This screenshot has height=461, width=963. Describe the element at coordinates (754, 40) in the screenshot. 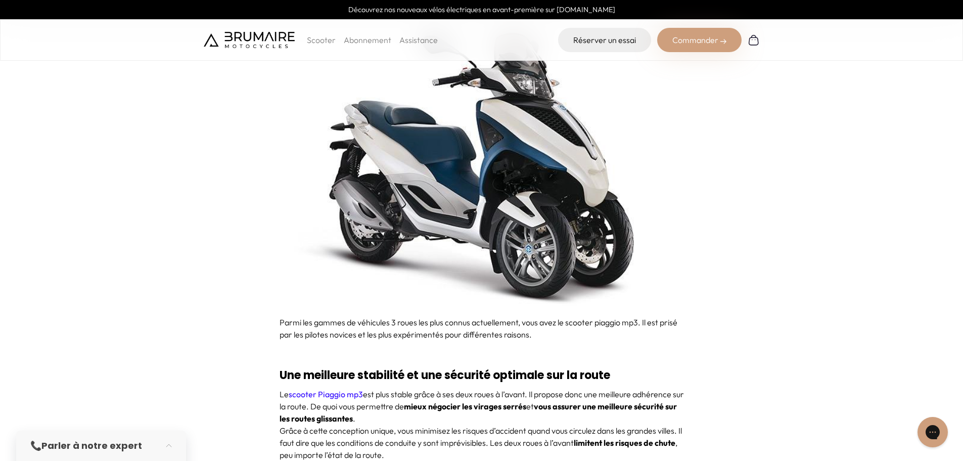

I see `img: Panier` at that location.